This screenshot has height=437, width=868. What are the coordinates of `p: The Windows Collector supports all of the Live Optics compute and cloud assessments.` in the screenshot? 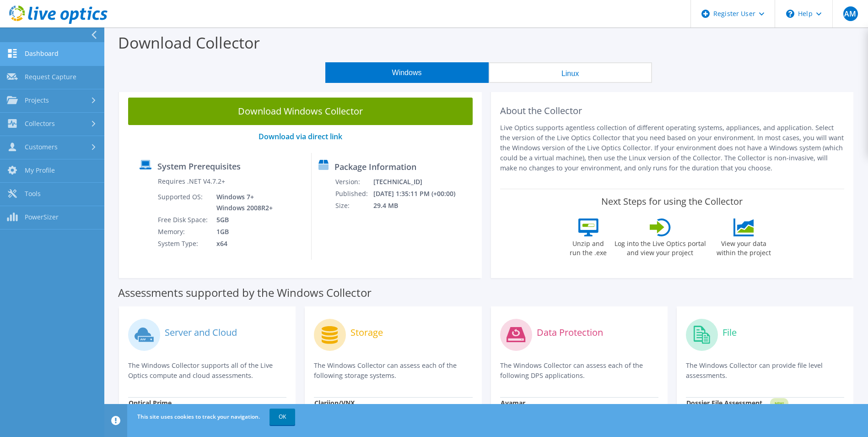 It's located at (207, 370).